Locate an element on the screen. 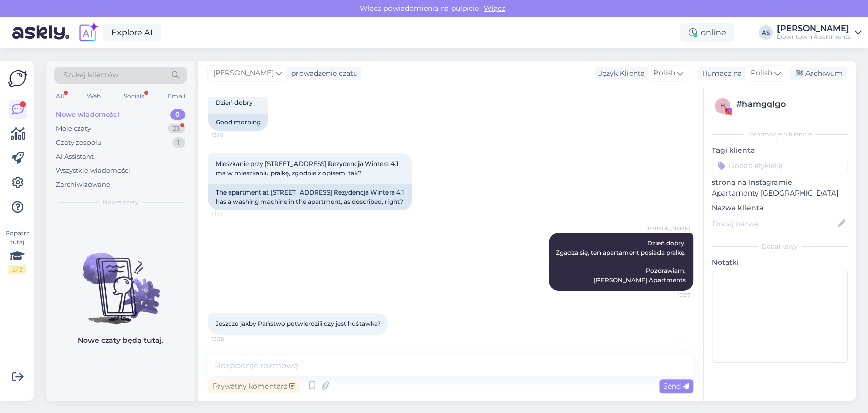 The width and height of the screenshot is (868, 413). div: Downtown Apartments is located at coordinates (814, 36).